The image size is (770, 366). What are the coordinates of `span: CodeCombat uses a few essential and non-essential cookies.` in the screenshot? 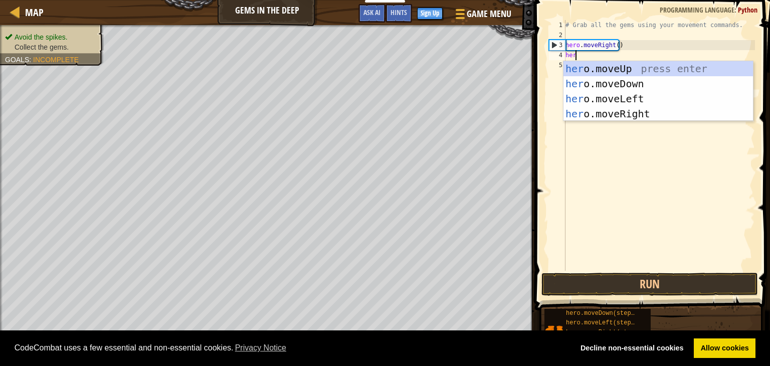 It's located at (290, 348).